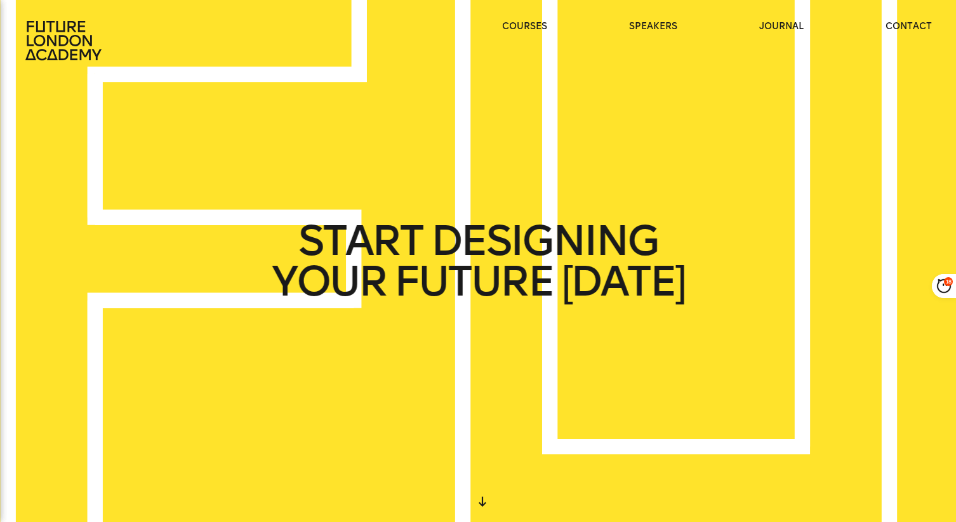  Describe the element at coordinates (329, 282) in the screenshot. I see `span: YOUR` at that location.